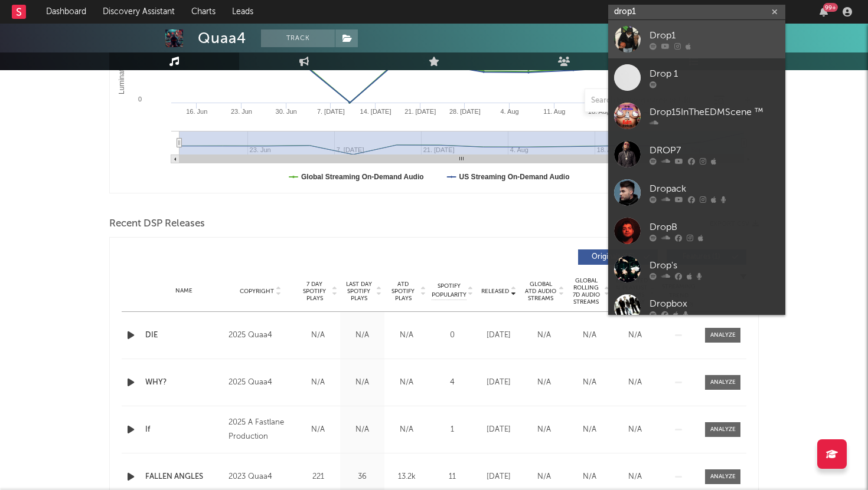 The image size is (868, 490). I want to click on button: Originals(15), so click(617, 257).